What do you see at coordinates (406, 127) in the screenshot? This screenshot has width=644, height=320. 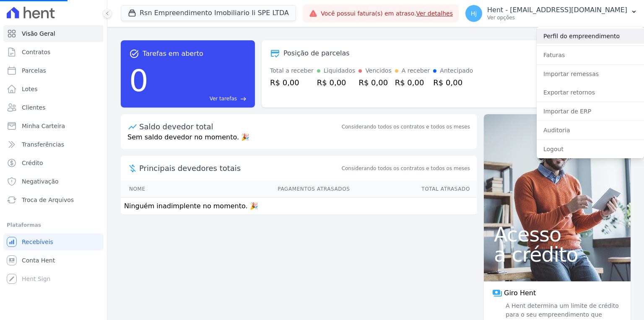 I see `div: Considerando todos os contratos e todos os meses` at bounding box center [406, 127].